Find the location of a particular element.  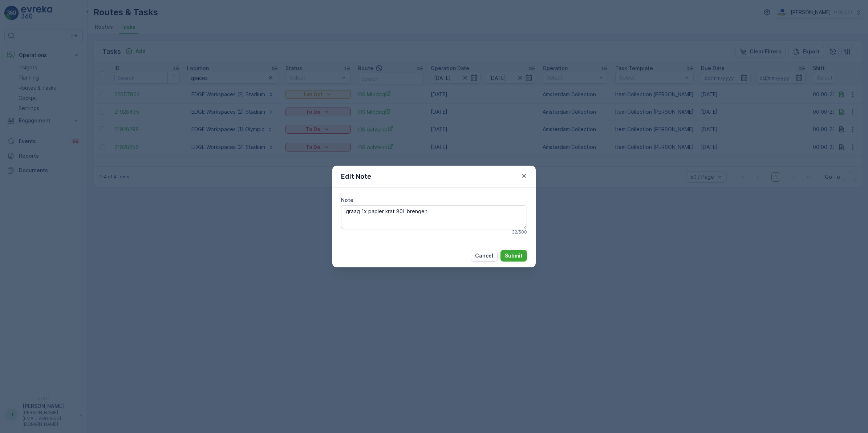

button: Submit is located at coordinates (514, 256).